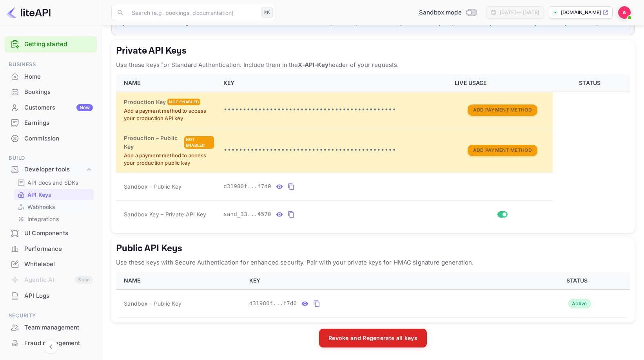  What do you see at coordinates (53, 182) in the screenshot?
I see `p: API docs and SDKs` at bounding box center [53, 182].